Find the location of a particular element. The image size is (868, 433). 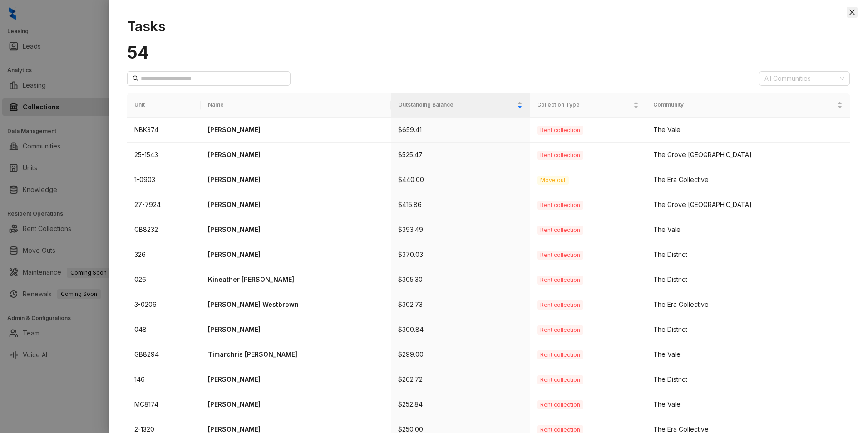

p: $370.03 is located at coordinates (460, 254).